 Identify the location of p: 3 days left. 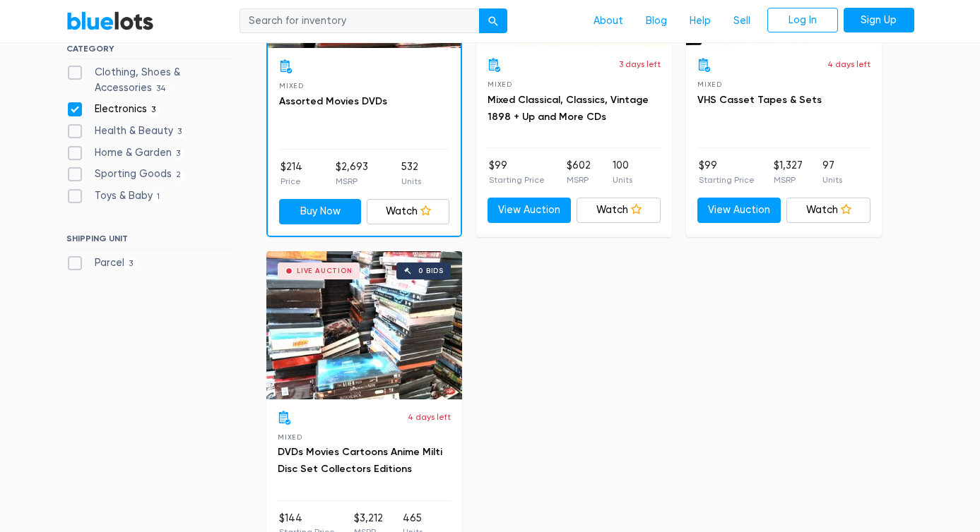
(639, 64).